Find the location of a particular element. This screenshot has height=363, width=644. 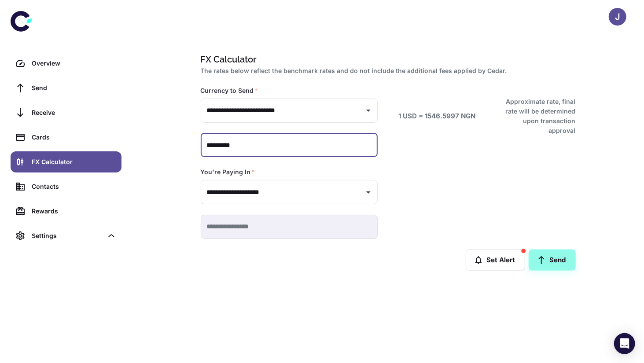

button: Set Alert is located at coordinates (495, 260).